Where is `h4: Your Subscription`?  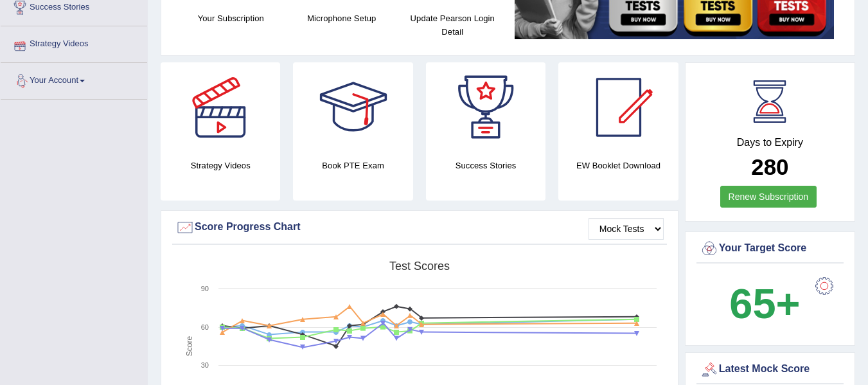 h4: Your Subscription is located at coordinates (231, 18).